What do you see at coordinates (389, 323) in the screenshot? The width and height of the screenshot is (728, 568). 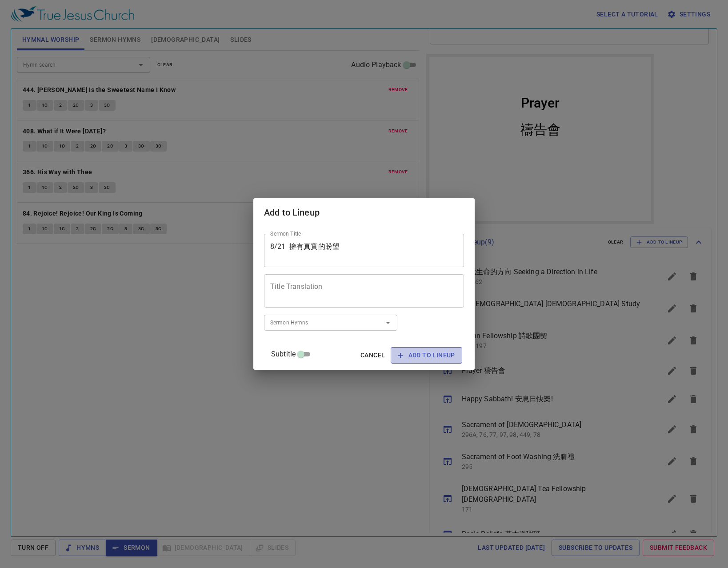 I see `button: Open` at bounding box center [389, 323].